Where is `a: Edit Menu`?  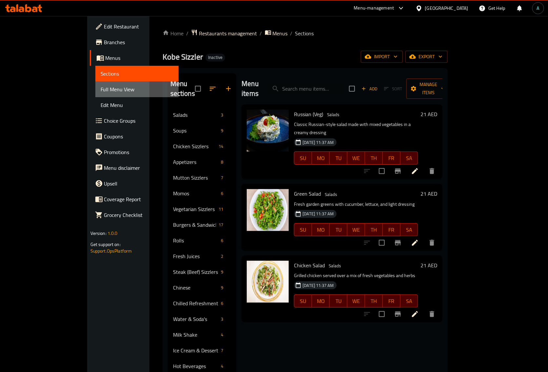 a: Edit Menu is located at coordinates (137, 105).